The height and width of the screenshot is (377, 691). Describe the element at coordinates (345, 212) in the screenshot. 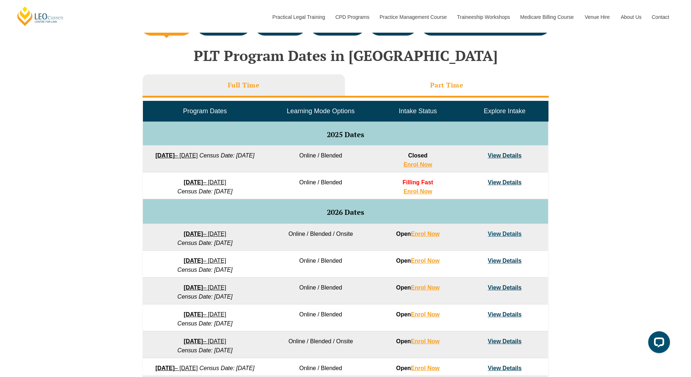

I see `span: 2026 Dates` at that location.